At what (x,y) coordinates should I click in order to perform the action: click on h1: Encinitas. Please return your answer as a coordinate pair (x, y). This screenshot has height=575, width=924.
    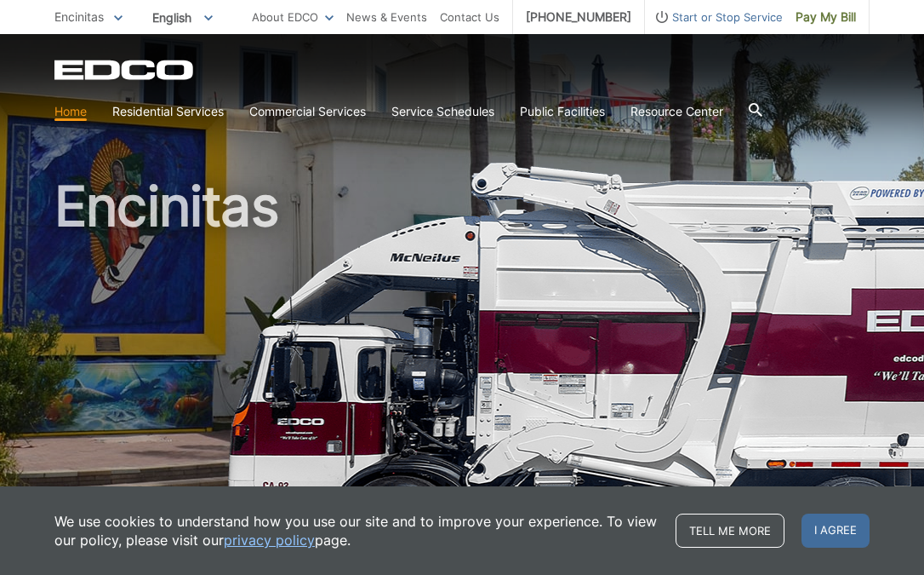
    Looking at the image, I should click on (462, 366).